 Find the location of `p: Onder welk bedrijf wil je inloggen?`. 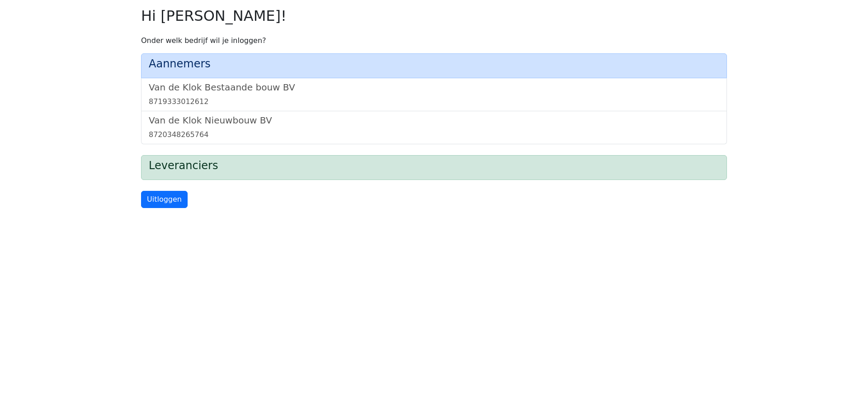

p: Onder welk bedrijf wil je inloggen? is located at coordinates (434, 40).